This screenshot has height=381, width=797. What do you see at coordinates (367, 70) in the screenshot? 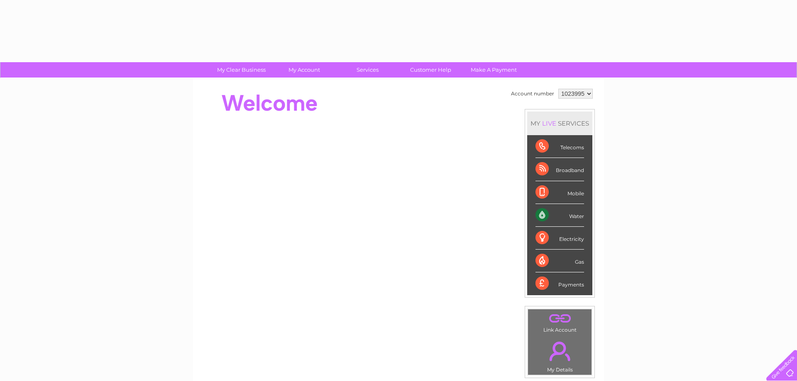
I see `a: Services` at bounding box center [367, 70].